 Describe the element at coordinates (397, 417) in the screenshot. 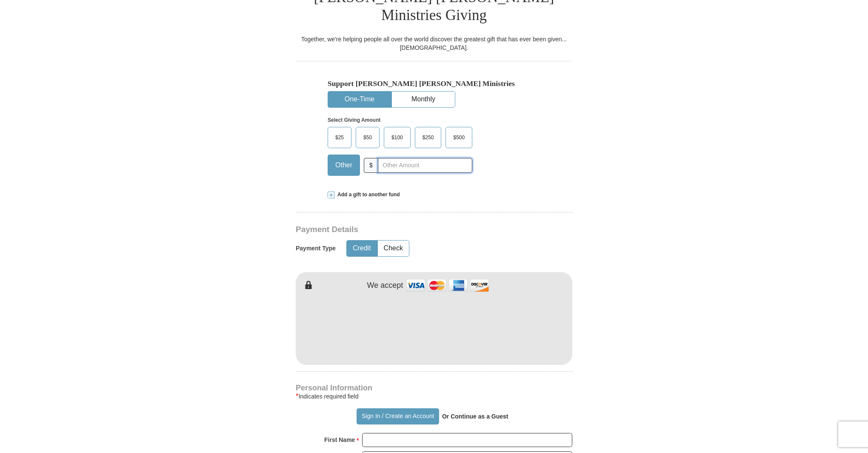

I see `button: Sign In / Create an Account` at that location.